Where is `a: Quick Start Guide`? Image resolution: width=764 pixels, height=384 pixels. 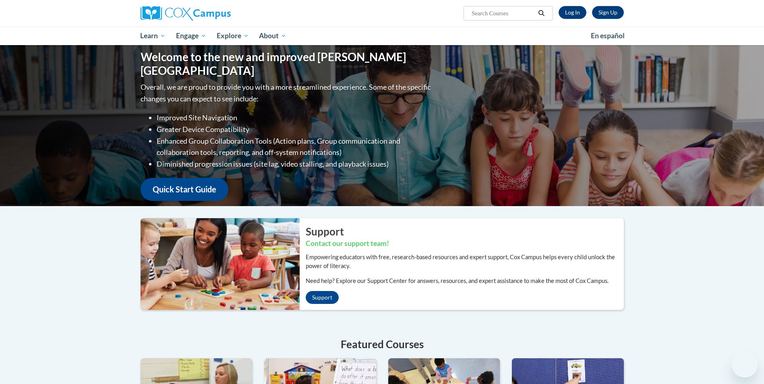 a: Quick Start Guide is located at coordinates (184, 189).